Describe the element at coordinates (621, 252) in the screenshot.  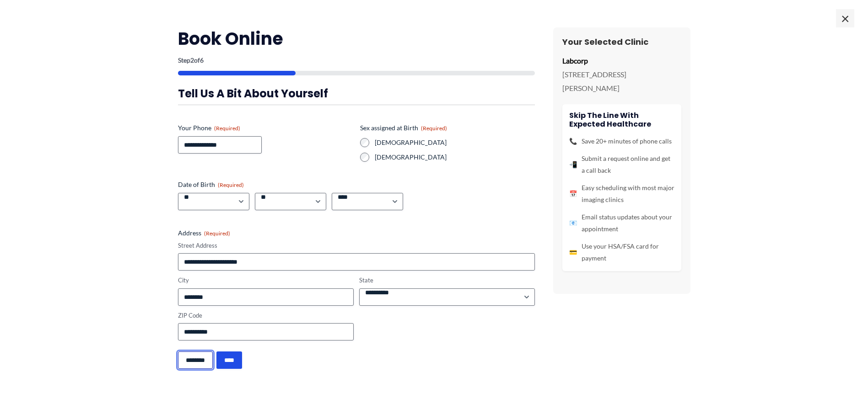
I see `li: Use your HSA/FSA card for payment` at that location.